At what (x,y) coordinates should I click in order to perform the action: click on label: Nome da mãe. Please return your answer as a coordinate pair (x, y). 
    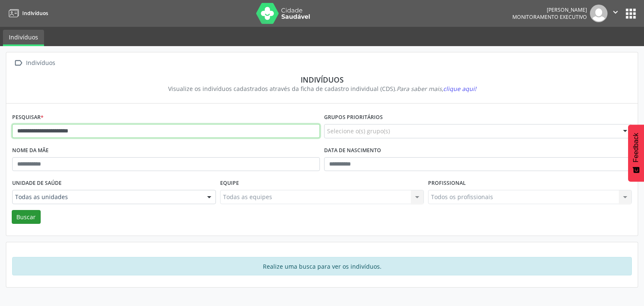
    Looking at the image, I should click on (30, 151).